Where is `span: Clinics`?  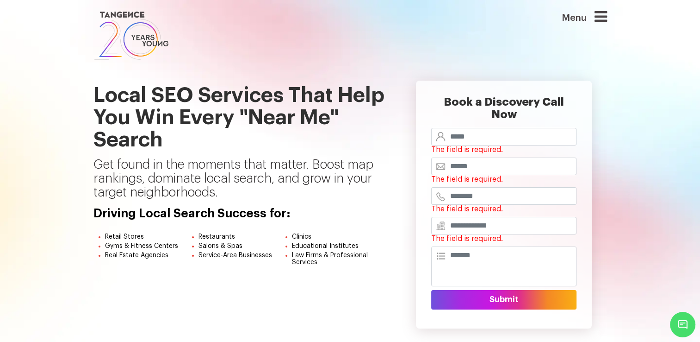 span: Clinics is located at coordinates (302, 237).